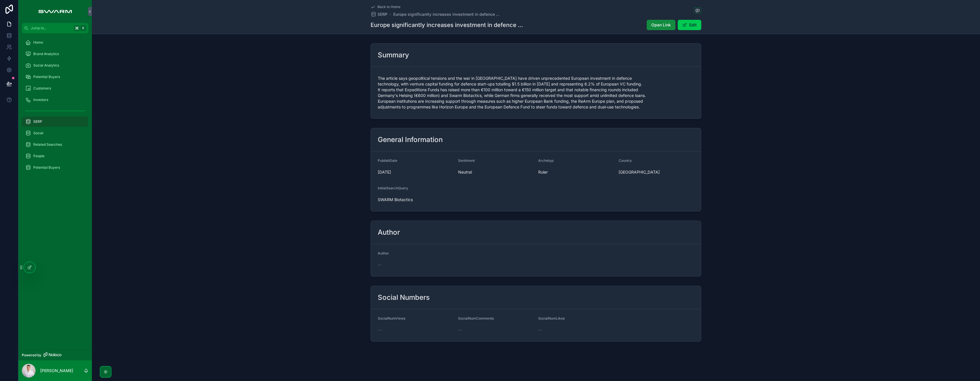 This screenshot has width=980, height=381. What do you see at coordinates (389, 7) in the screenshot?
I see `span: Back to Home` at bounding box center [389, 7].